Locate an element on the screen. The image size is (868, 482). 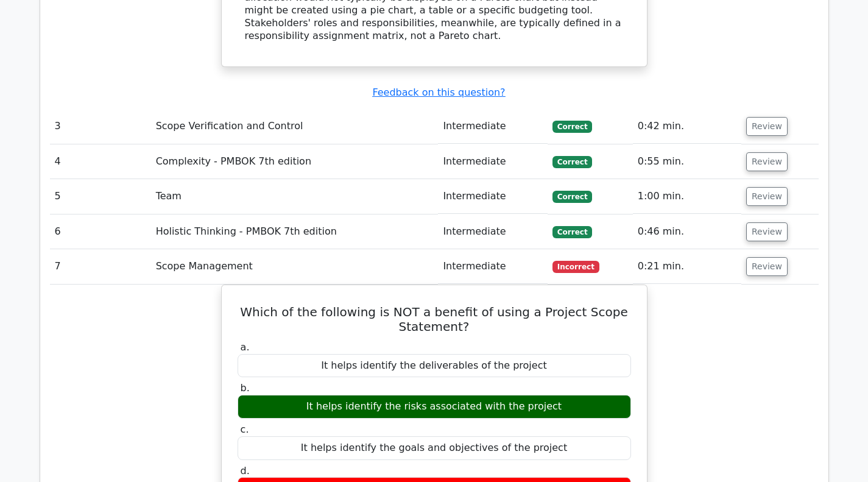
u: Feedback on this question? is located at coordinates (438, 92).